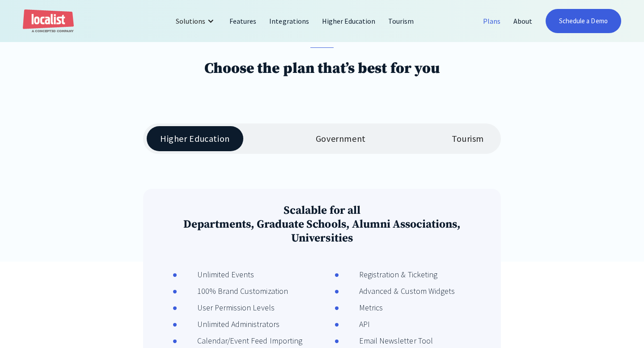 The width and height of the screenshot is (644, 348). I want to click on div: Metrics, so click(361, 307).